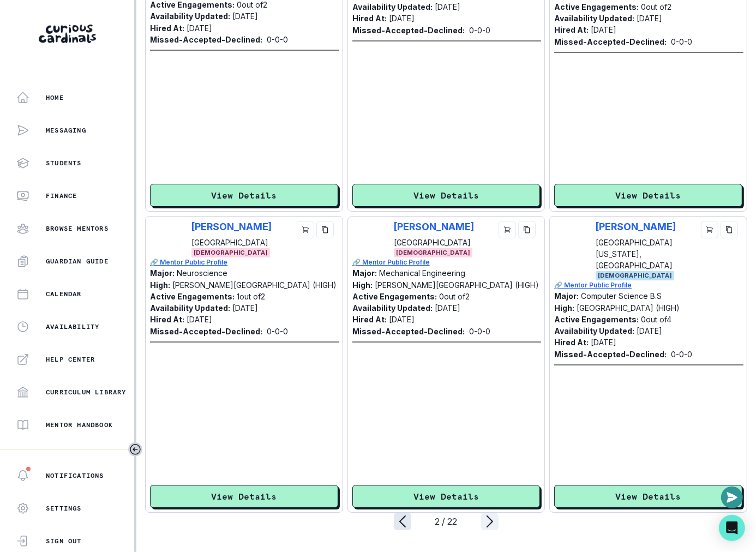 Image resolution: width=756 pixels, height=552 pixels. What do you see at coordinates (64, 508) in the screenshot?
I see `p: Settings` at bounding box center [64, 508].